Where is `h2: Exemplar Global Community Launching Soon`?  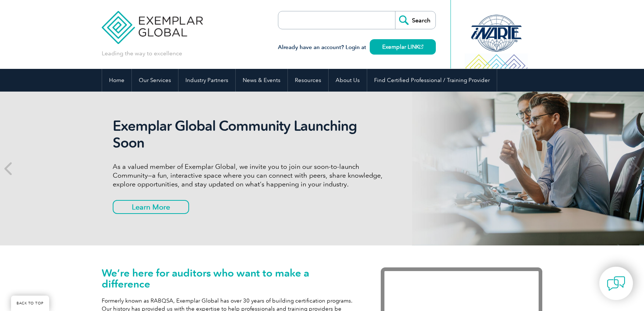
h2: Exemplar Global Community Launching Soon is located at coordinates (250, 134).